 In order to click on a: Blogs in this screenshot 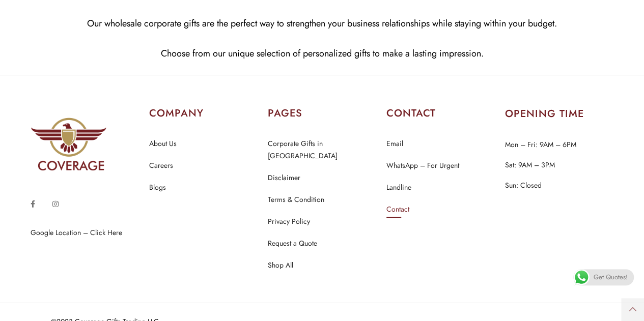, I will do `click(157, 187)`.